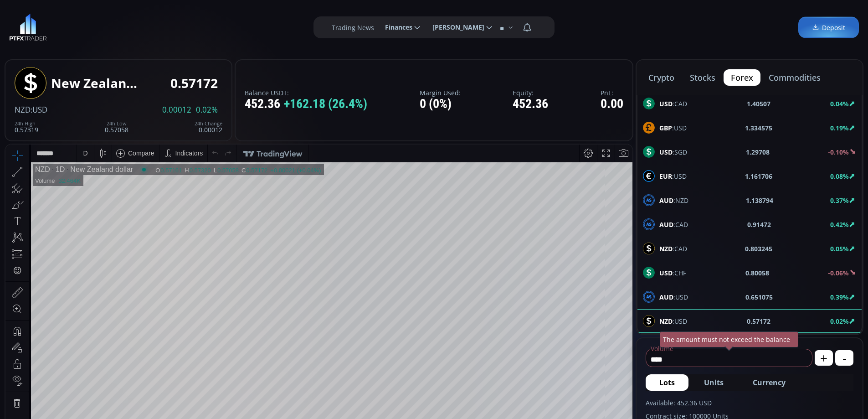  What do you see at coordinates (840, 224) in the screenshot?
I see `b: 0.42%` at bounding box center [840, 224].